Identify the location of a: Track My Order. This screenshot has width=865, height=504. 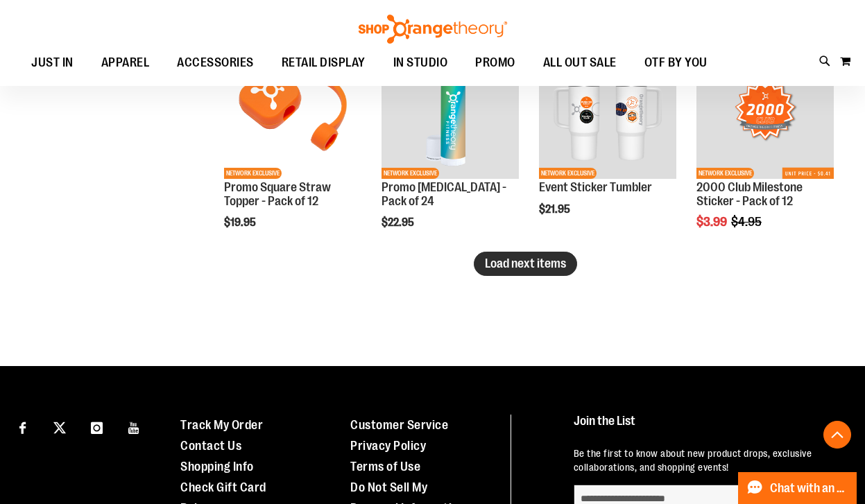
(222, 425).